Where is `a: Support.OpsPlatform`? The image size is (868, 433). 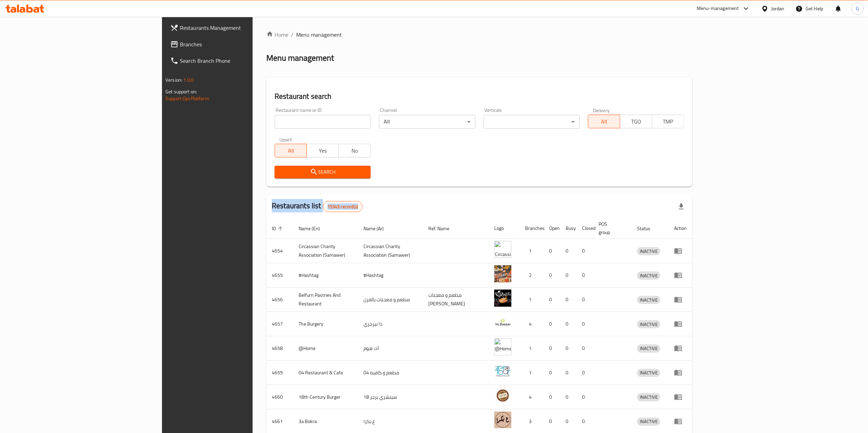 a: Support.OpsPlatform is located at coordinates (187, 99).